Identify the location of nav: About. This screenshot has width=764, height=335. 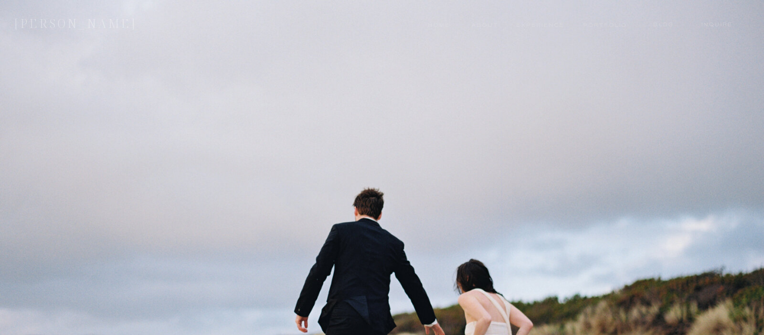
(484, 25).